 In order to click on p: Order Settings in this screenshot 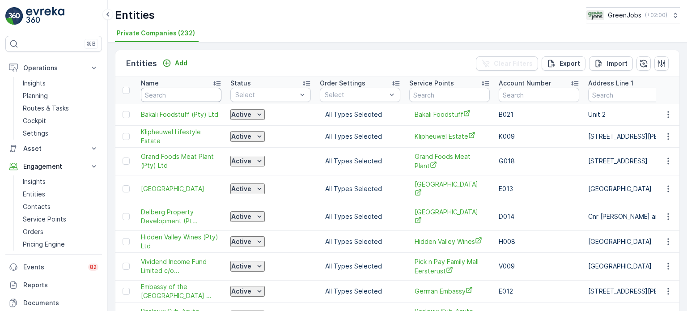, I will do `click(343, 83)`.